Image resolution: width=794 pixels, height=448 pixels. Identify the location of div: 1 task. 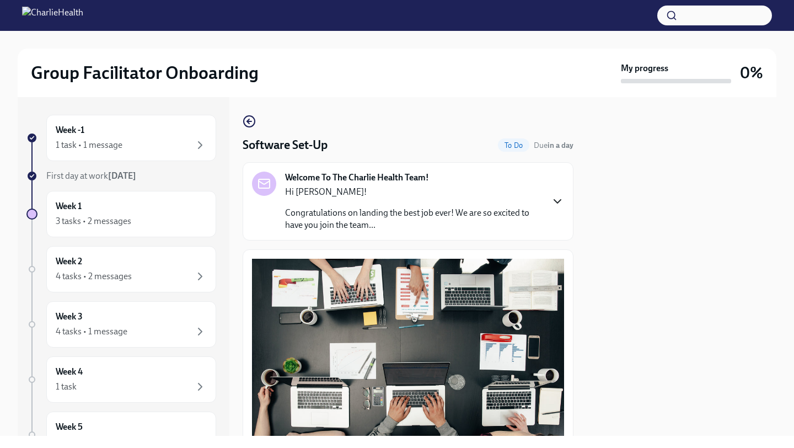
(66, 387).